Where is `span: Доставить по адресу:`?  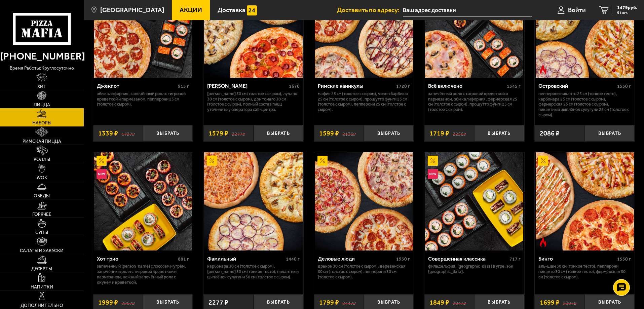 span: Доставить по адресу: is located at coordinates (370, 9).